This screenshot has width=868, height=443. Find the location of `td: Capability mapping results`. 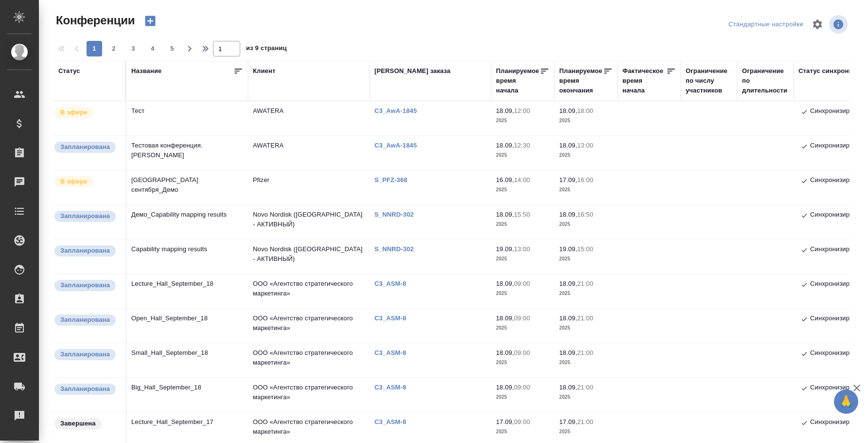

td: Capability mapping results is located at coordinates (187, 256).